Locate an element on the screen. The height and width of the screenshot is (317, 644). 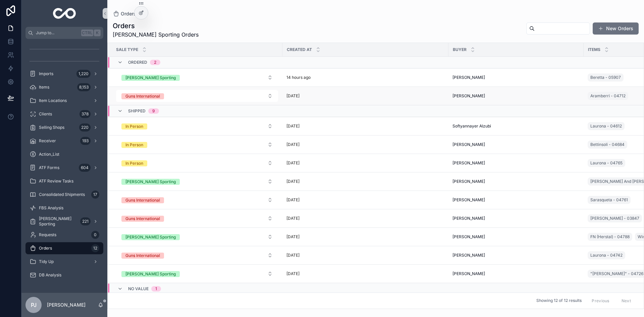
a: Orders is located at coordinates (125, 14).